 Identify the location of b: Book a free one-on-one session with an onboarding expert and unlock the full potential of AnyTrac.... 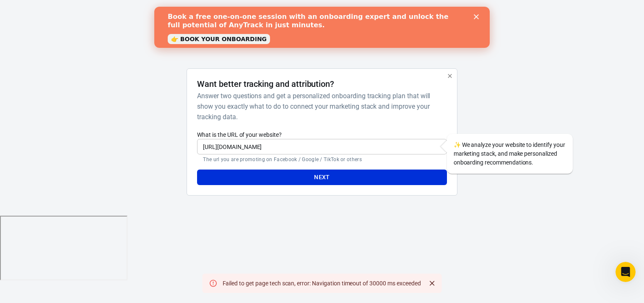
(154, 14).